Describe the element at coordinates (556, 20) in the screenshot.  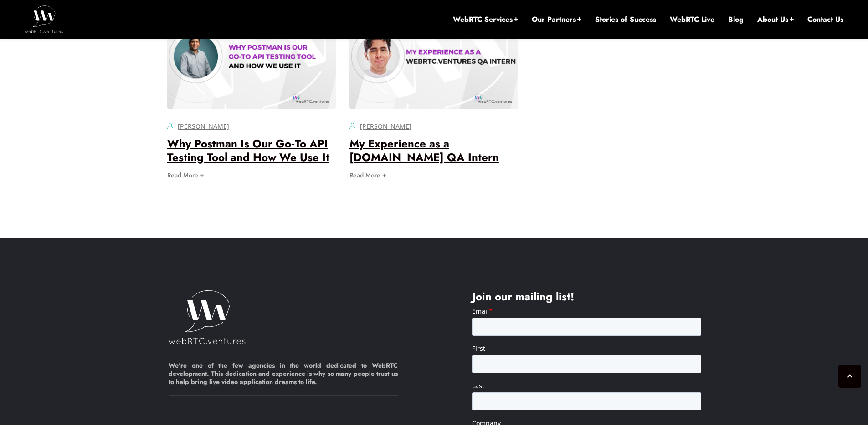
I see `a: Our Partners` at that location.